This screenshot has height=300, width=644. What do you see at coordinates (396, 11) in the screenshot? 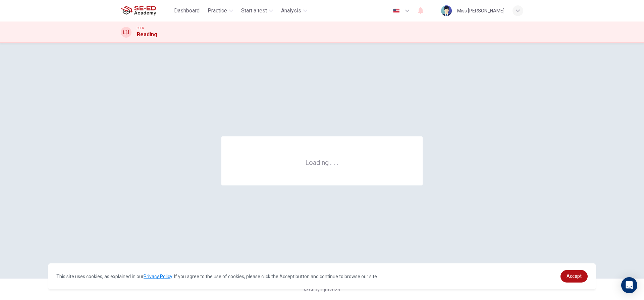
I see `img: en` at bounding box center [396, 11].